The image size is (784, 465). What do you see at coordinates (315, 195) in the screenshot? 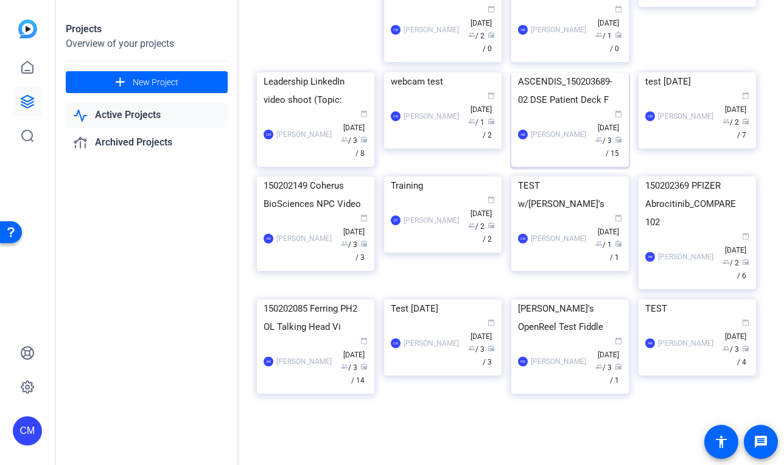
I see `div: 150202149 Coherus BioSciences NPC Video` at bounding box center [315, 195].